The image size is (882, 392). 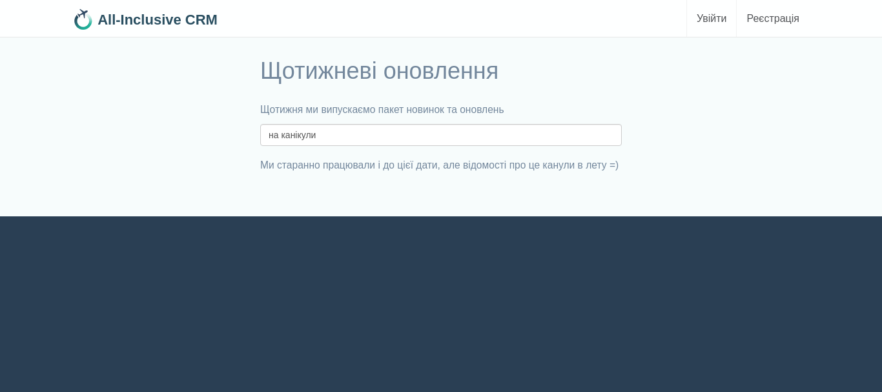 What do you see at coordinates (83, 19) in the screenshot?
I see `img: 32x32.png` at bounding box center [83, 19].